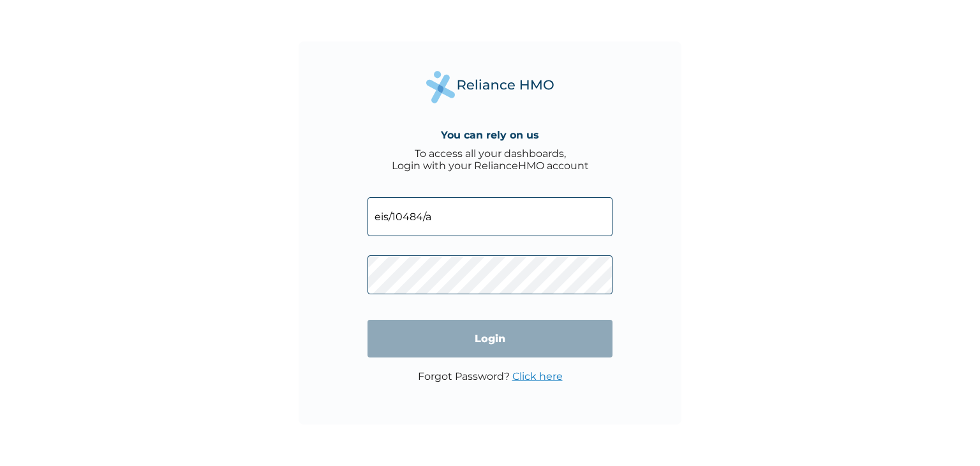 The width and height of the screenshot is (980, 466). I want to click on a: Click here, so click(537, 375).